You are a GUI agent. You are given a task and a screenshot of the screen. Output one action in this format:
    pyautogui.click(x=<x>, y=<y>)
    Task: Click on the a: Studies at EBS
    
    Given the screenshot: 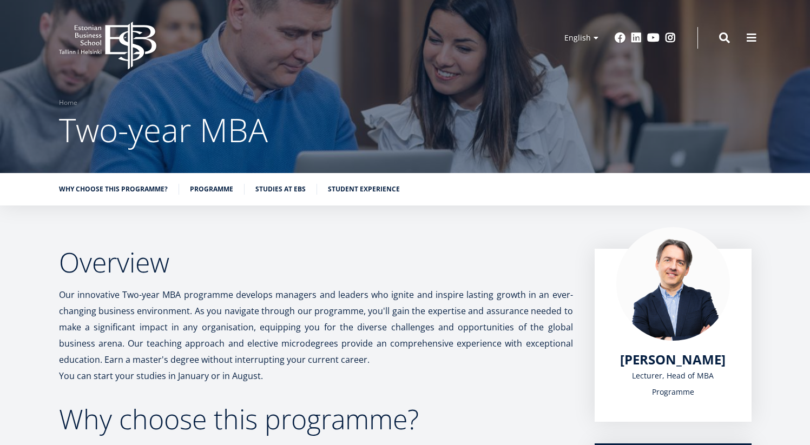 What is the action you would take?
    pyautogui.click(x=280, y=189)
    